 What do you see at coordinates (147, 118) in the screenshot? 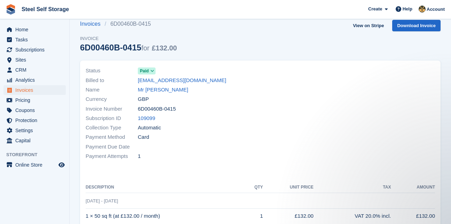
I see `a: 109099` at bounding box center [147, 118].